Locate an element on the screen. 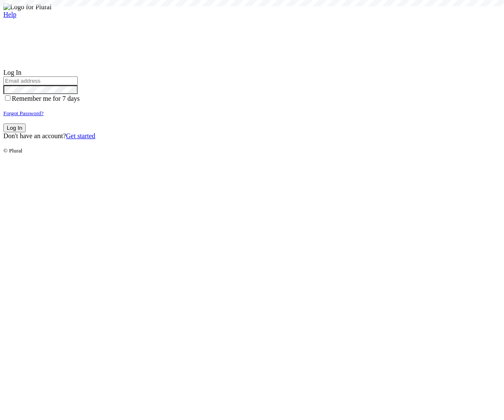 The image size is (504, 420). div: Log In is located at coordinates (252, 73).